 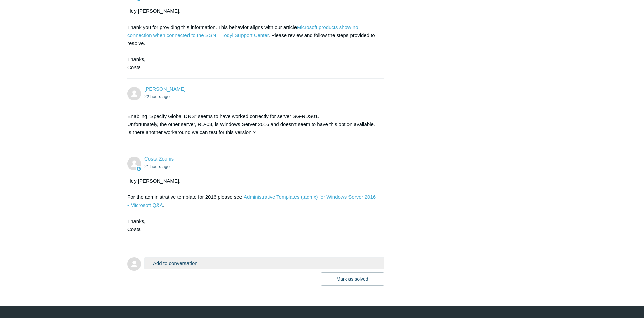 I want to click on p: Enabling "Specify Global DNS" seems to have worked correctly for server SG-RDS01. Unfortunately, ..., so click(x=252, y=124).